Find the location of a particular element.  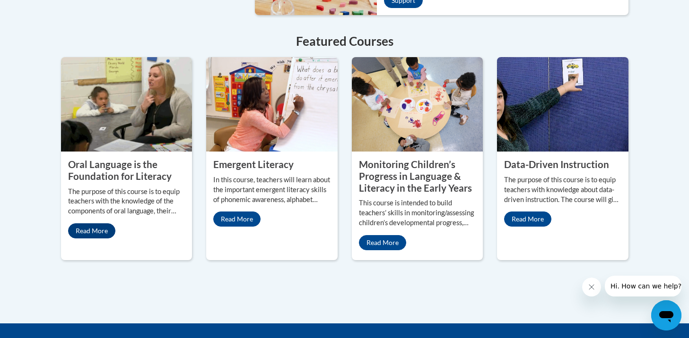

p: The purpose of this course is to equip teachers with the knowledge of the components of oral lang... is located at coordinates (127, 202).